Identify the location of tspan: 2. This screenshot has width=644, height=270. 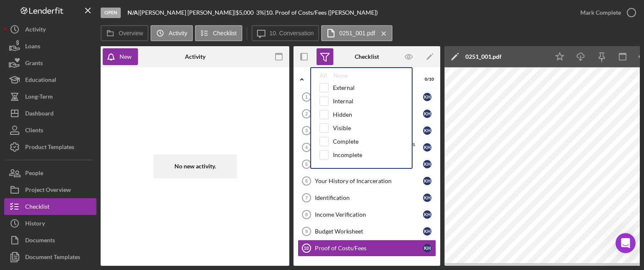
(307, 114).